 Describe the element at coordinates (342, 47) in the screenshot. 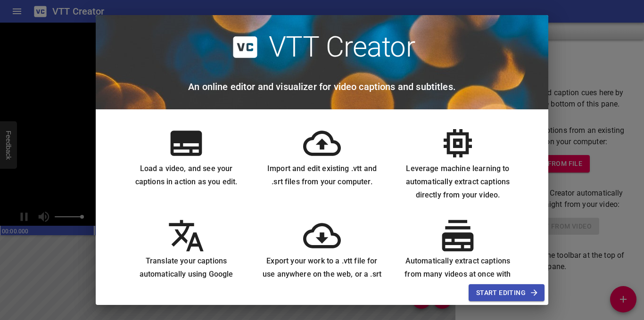

I see `h2: VTT Creator` at that location.